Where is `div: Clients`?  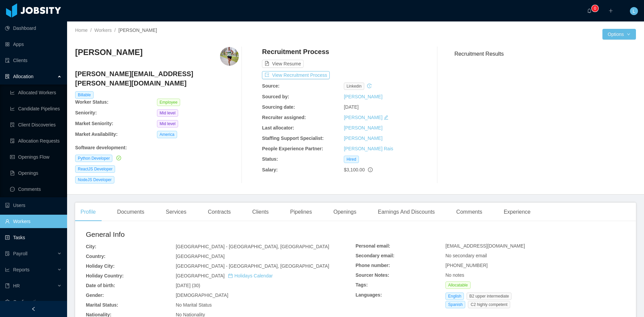 div: Clients is located at coordinates (260, 212).